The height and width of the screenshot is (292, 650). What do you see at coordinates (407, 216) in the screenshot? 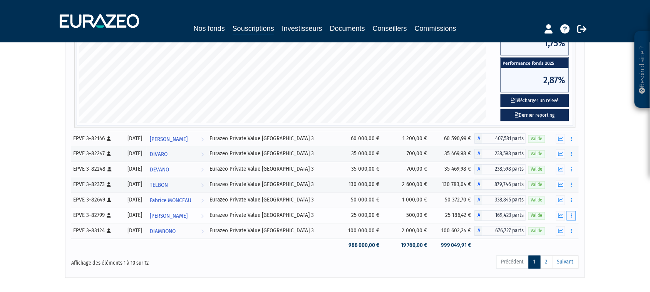
I see `td: 500,00 €` at bounding box center [407, 216].